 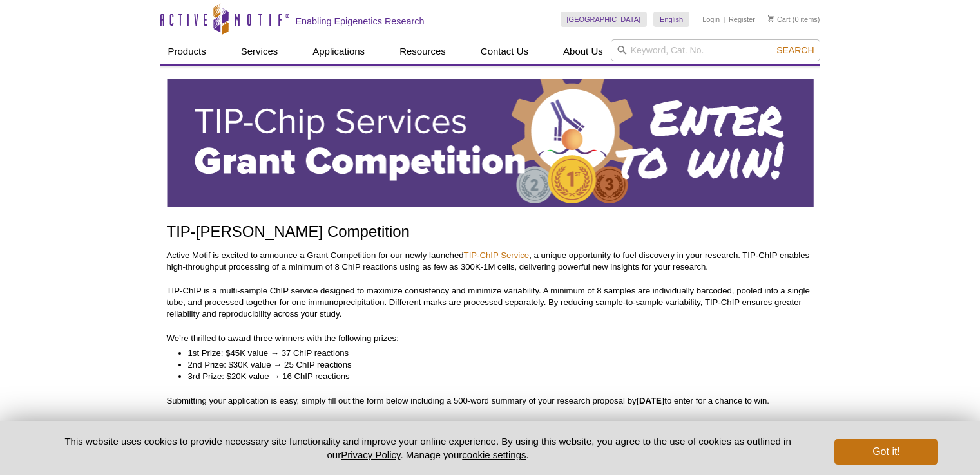 What do you see at coordinates (711, 19) in the screenshot?
I see `a: Login` at bounding box center [711, 19].